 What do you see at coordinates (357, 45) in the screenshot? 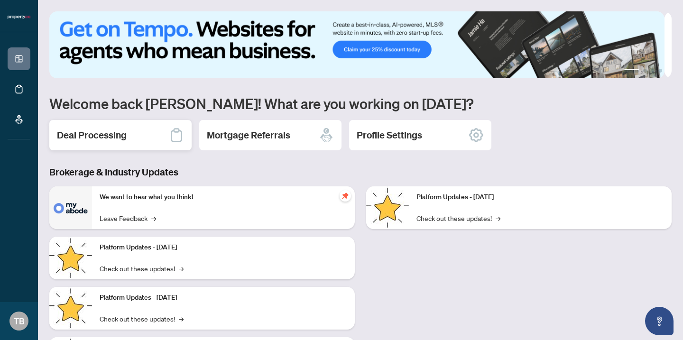
I see `img: Slide 0` at bounding box center [357, 45].